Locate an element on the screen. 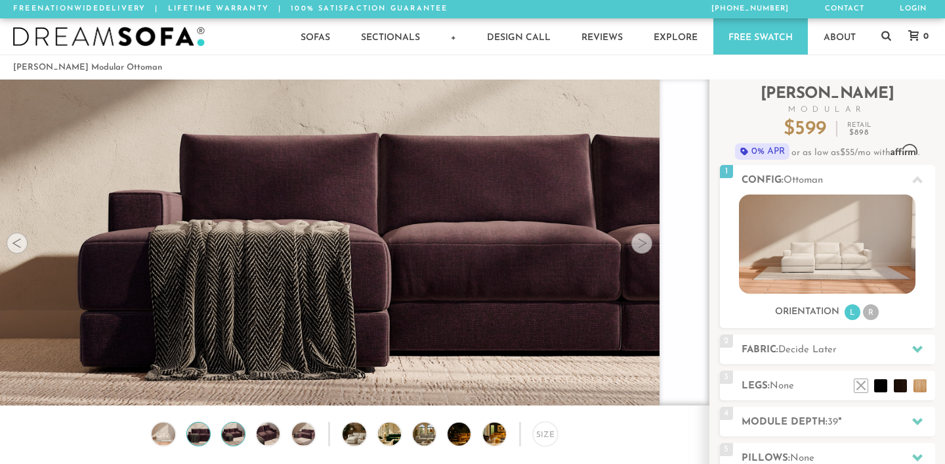 The width and height of the screenshot is (945, 464). img: Landon Modular Ottoman no legs 2 is located at coordinates (198, 433).